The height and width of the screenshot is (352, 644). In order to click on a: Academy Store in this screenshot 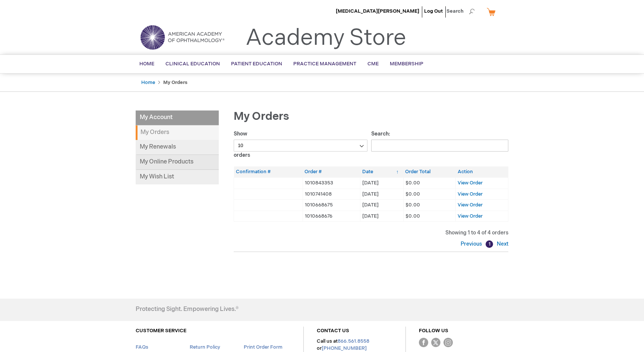, I will do `click(326, 38)`.